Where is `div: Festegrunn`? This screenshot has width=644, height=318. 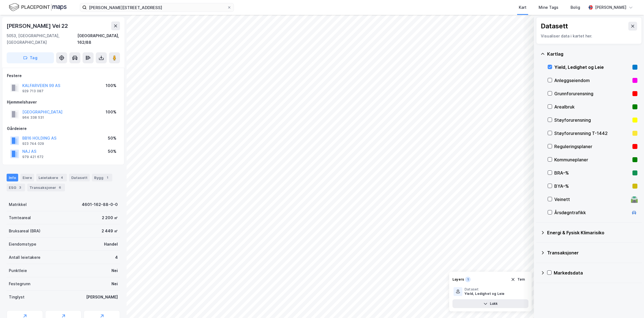 div: Festegrunn is located at coordinates (20, 284).